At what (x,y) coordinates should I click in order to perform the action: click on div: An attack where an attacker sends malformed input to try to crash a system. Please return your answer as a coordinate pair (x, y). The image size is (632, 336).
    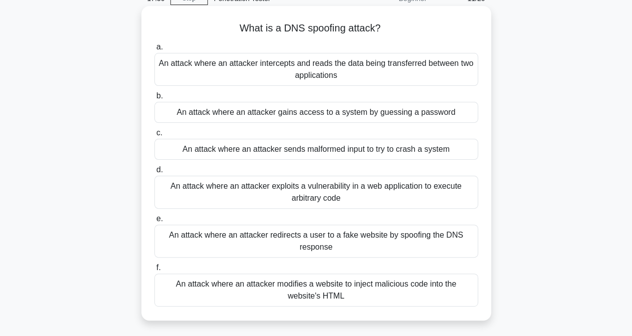
    Looking at the image, I should click on (316, 149).